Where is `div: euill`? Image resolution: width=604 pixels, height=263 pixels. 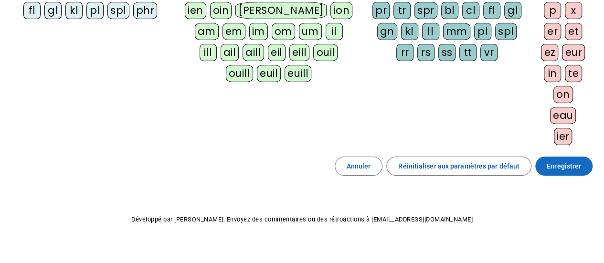 div: euill is located at coordinates (298, 73).